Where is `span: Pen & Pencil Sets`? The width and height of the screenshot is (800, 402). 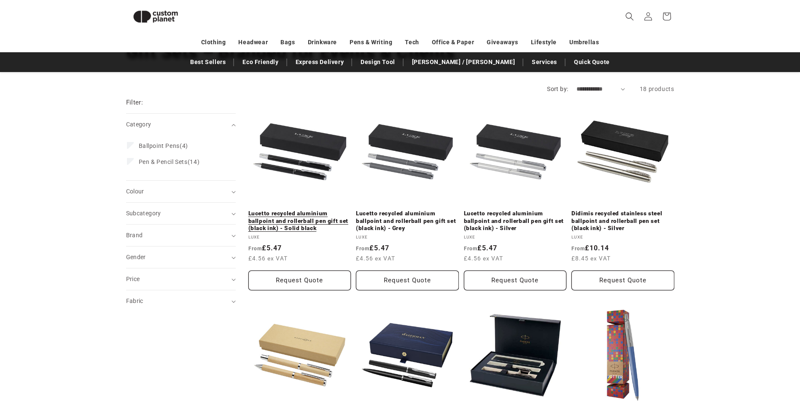
span: Pen & Pencil Sets is located at coordinates (163, 162).